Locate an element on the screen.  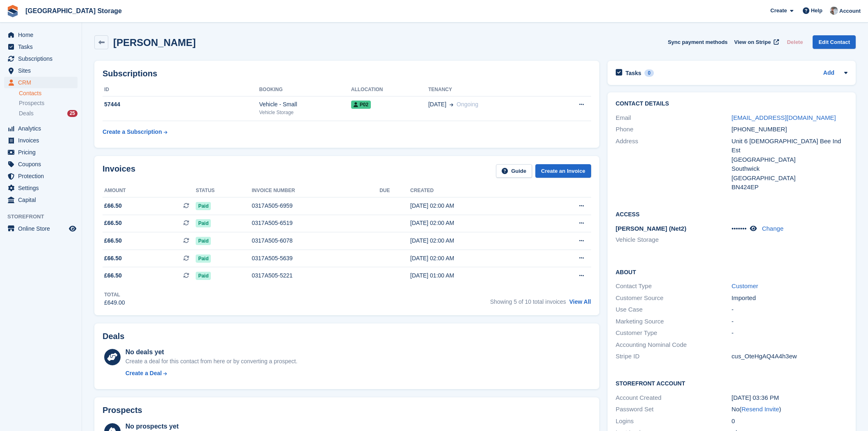
h2: Access is located at coordinates (731, 213).